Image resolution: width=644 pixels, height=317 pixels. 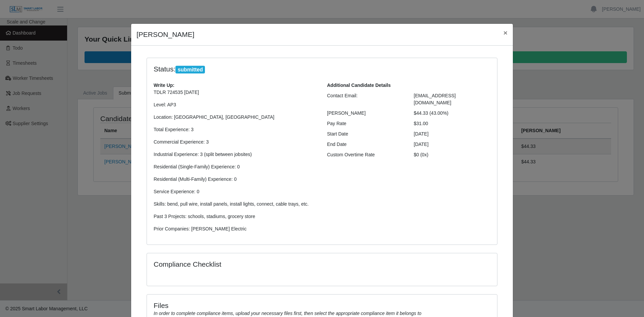 What do you see at coordinates (235, 154) in the screenshot?
I see `p: Industrial Experience: 3 (split between jobsites)` at bounding box center [235, 154].